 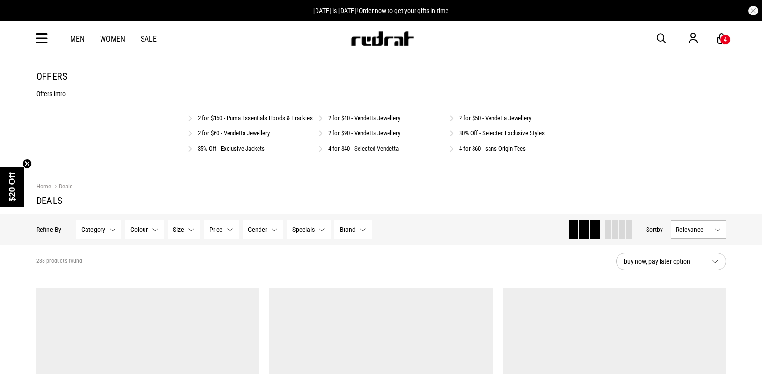 I want to click on button: buy now, pay later option, so click(x=671, y=261).